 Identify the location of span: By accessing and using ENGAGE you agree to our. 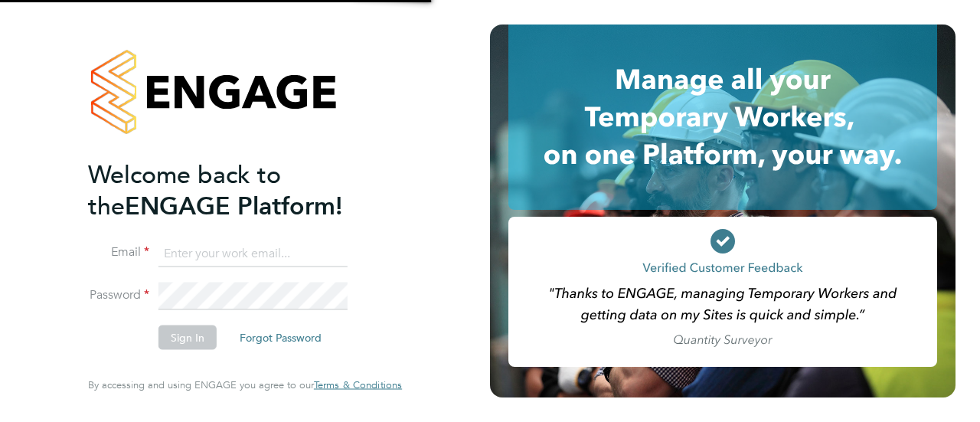
(245, 384).